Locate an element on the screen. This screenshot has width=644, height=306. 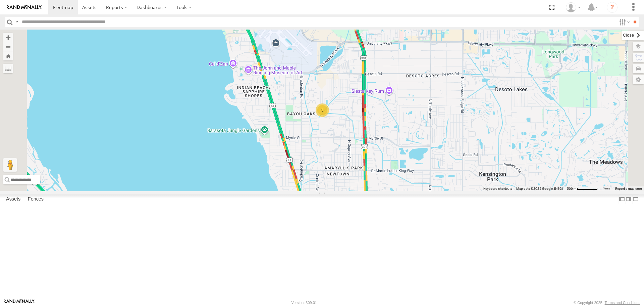
span: Map data ©2025 Google, INEGI is located at coordinates (539, 188).